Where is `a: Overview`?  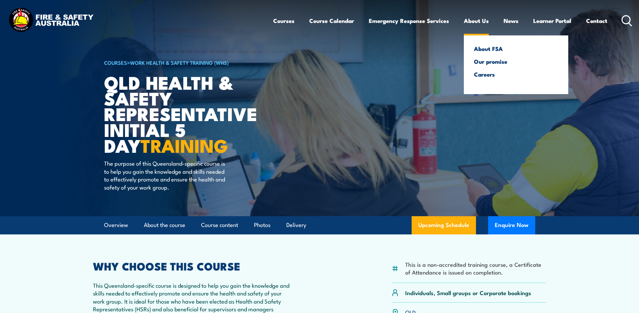 a: Overview is located at coordinates (116, 225).